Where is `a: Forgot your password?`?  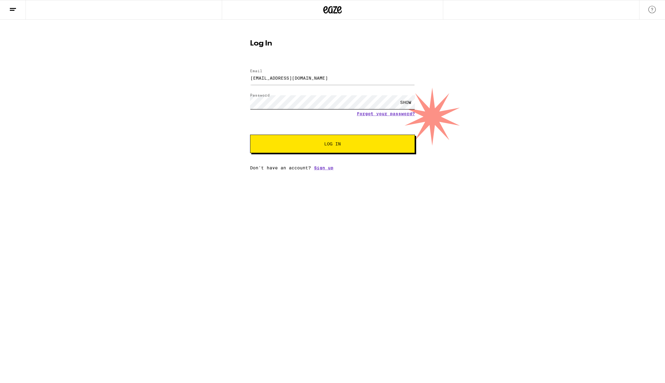 a: Forgot your password? is located at coordinates (385, 114).